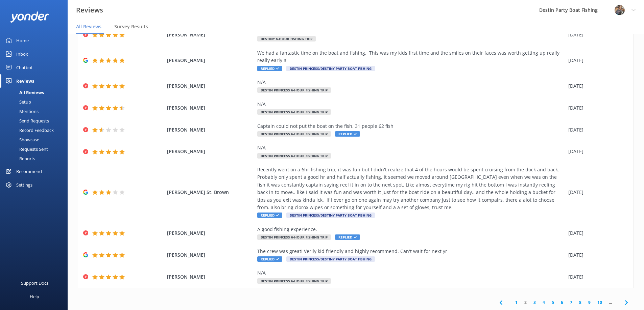 Image resolution: width=644 pixels, height=310 pixels. What do you see at coordinates (22, 140) in the screenshot?
I see `div: Showcase` at bounding box center [22, 140].